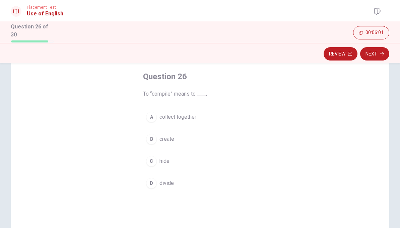 The image size is (400, 228). Describe the element at coordinates (167, 139) in the screenshot. I see `span: create` at that location.